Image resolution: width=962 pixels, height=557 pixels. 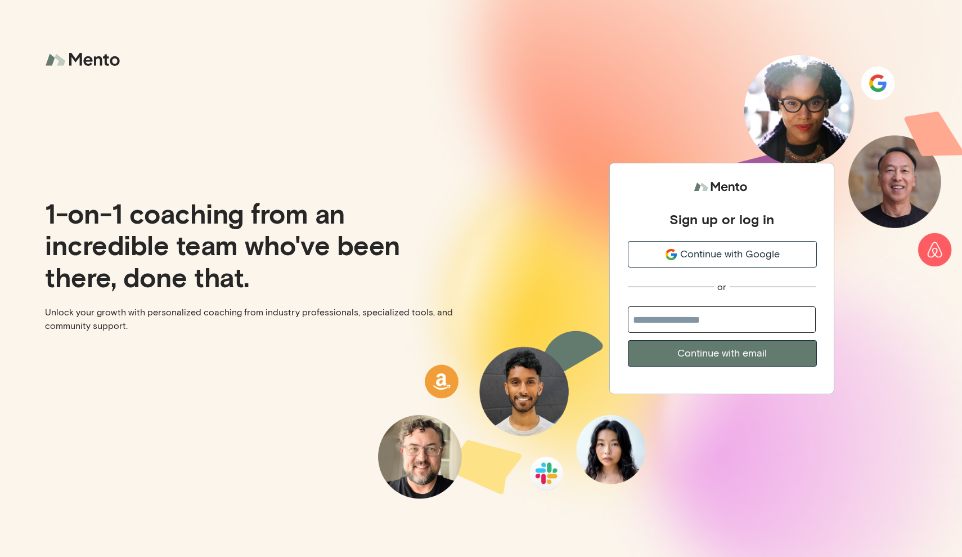 I want to click on div: Sign up or log in, so click(x=722, y=219).